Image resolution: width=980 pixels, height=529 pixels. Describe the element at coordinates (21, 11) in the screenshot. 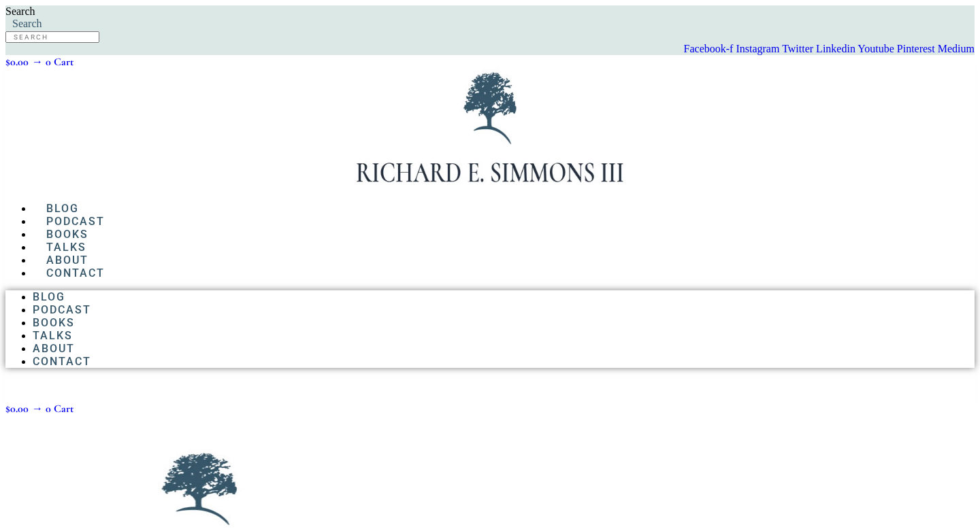

I see `label: Search` at that location.